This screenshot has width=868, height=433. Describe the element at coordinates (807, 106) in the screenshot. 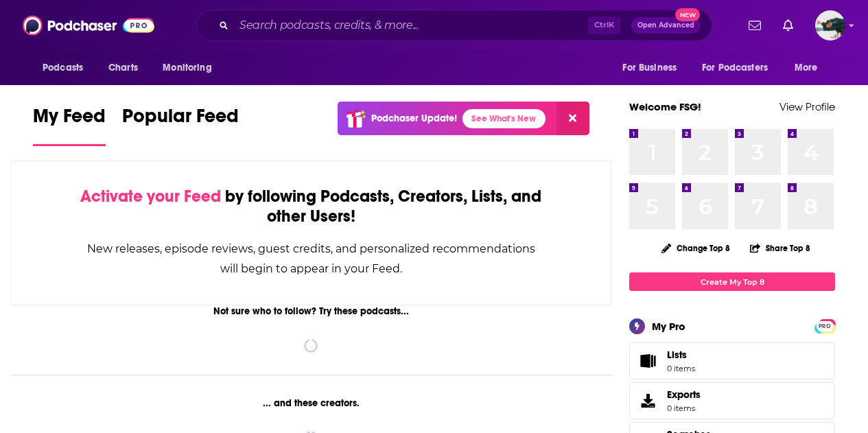

I see `a: View Profile` at that location.